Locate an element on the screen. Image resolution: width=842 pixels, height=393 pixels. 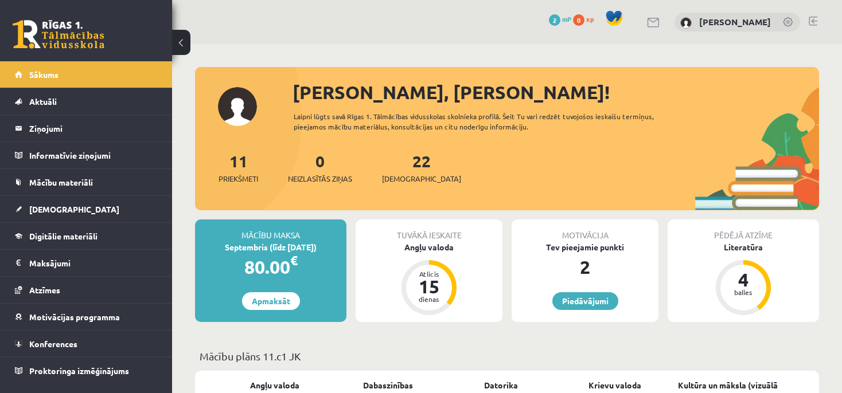
div: Pēdējā atzīme is located at coordinates (743, 230).